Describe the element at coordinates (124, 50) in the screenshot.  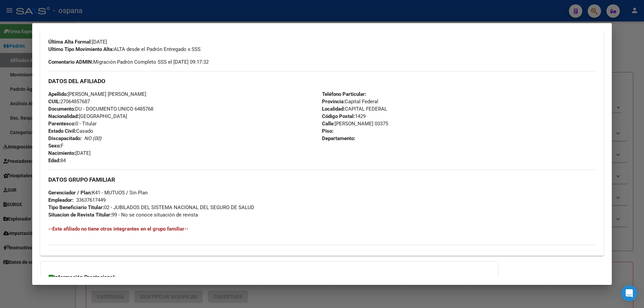
I see `span: ALTA desde el Padrón Entregado x SSS` at that location.